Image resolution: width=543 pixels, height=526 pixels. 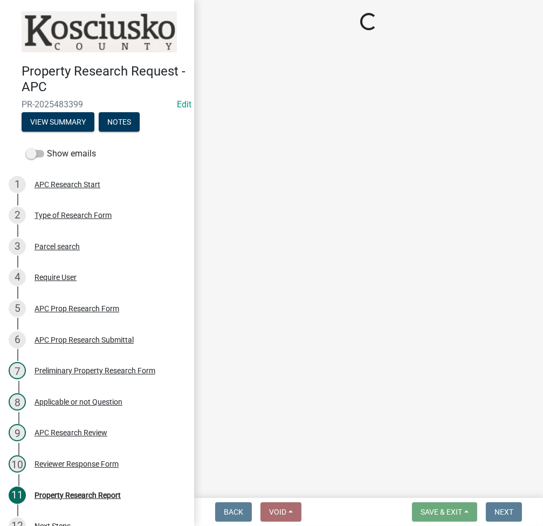 What do you see at coordinates (441, 512) in the screenshot?
I see `span: Save & Exit` at bounding box center [441, 512].